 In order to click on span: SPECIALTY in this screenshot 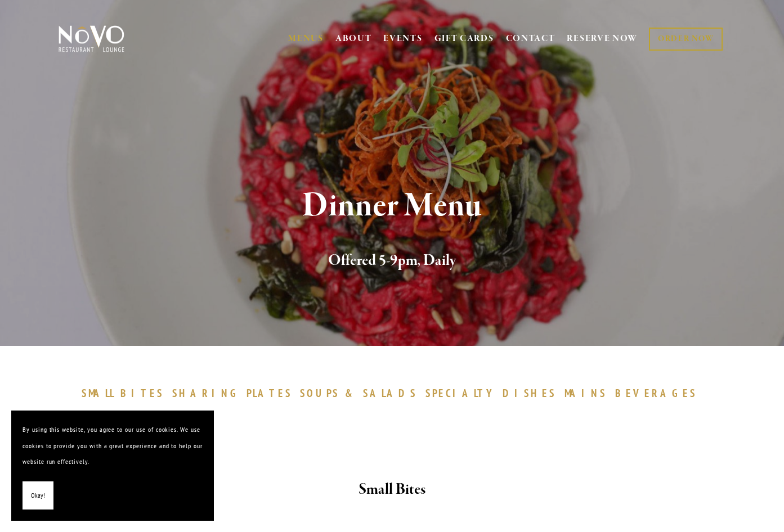, I will do `click(461, 393)`.